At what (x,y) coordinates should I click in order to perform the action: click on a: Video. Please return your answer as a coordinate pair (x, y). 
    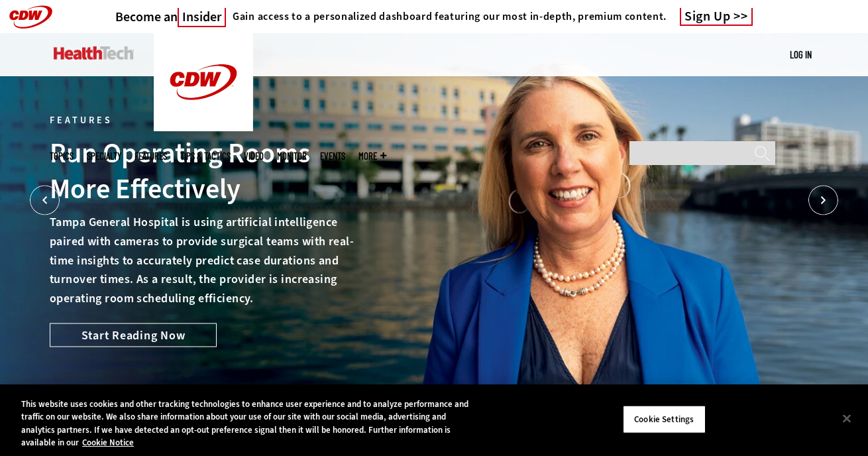
    Looking at the image, I should click on (254, 156).